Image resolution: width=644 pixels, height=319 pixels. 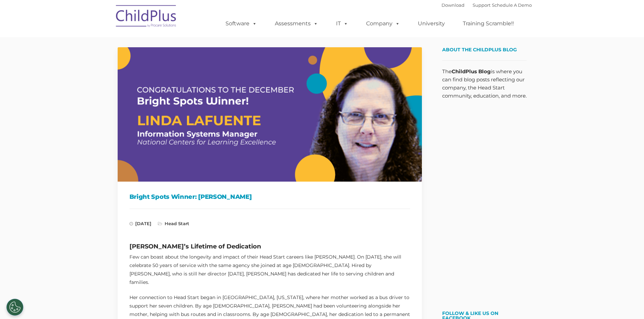 What do you see at coordinates (488, 24) in the screenshot?
I see `a: Training Scramble!!` at bounding box center [488, 24].